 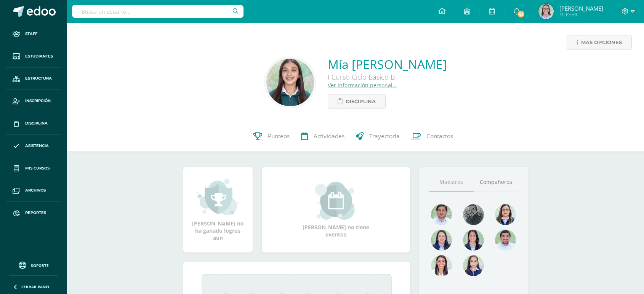 What do you see at coordinates (384, 136) in the screenshot?
I see `span: Trayectoria` at bounding box center [384, 136].